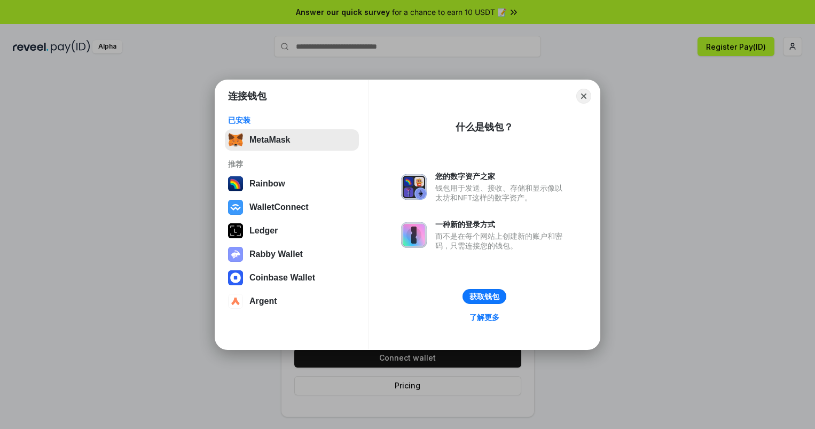 The height and width of the screenshot is (429, 815). Describe the element at coordinates (484, 127) in the screenshot. I see `div: 什么是钱包？` at that location.